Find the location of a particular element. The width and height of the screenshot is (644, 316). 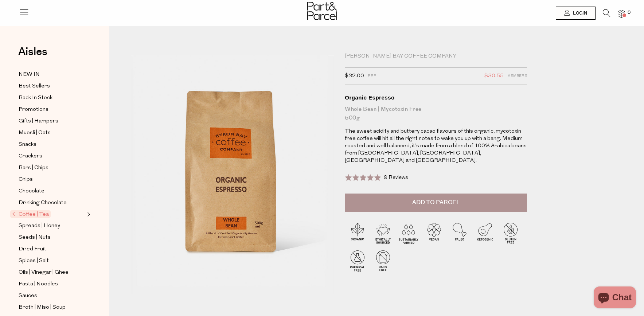

a: Muesli | Oats is located at coordinates (52, 133).